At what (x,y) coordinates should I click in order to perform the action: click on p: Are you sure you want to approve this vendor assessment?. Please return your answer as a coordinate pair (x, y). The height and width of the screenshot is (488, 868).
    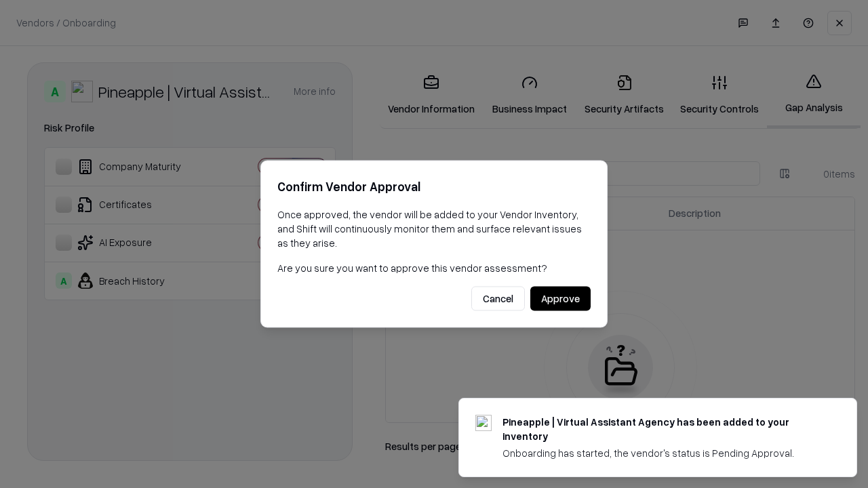
    Looking at the image, I should click on (434, 267).